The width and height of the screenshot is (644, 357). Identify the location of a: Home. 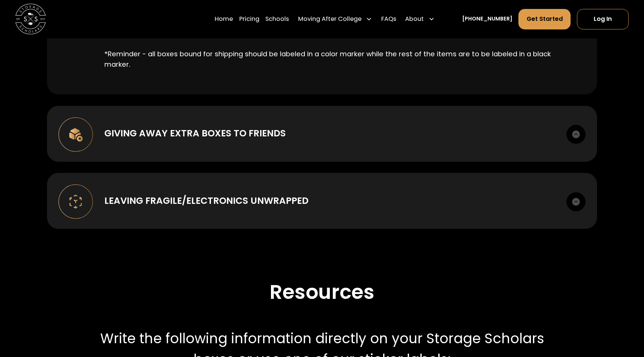
(224, 19).